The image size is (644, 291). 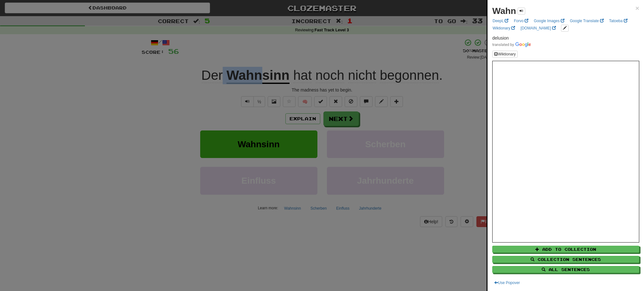 What do you see at coordinates (586, 21) in the screenshot?
I see `a: Google Translate` at bounding box center [586, 21].